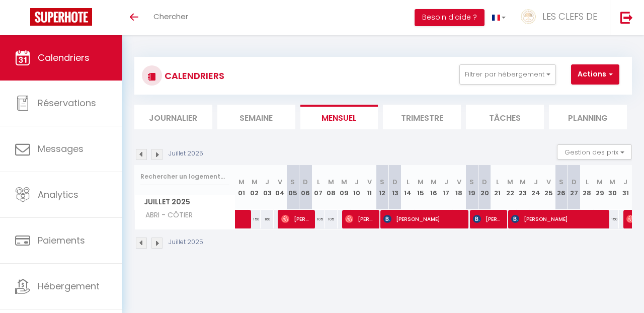 The height and width of the screenshot is (313, 644). What do you see at coordinates (535, 187) in the screenshot?
I see `th: 24` at bounding box center [535, 187].